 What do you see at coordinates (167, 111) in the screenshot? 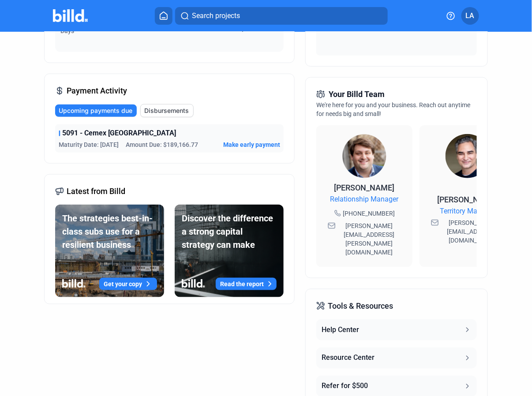
I see `button: Disbursements` at bounding box center [167, 111].